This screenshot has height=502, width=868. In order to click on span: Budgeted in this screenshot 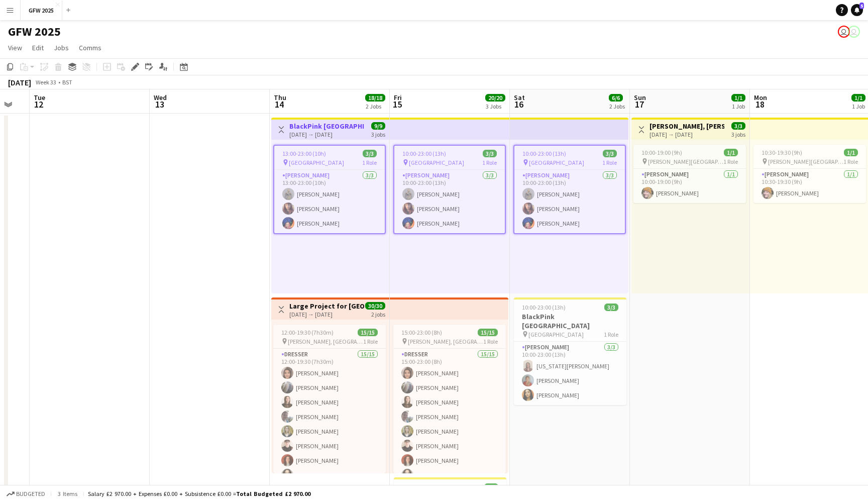, I will do `click(31, 494)`.